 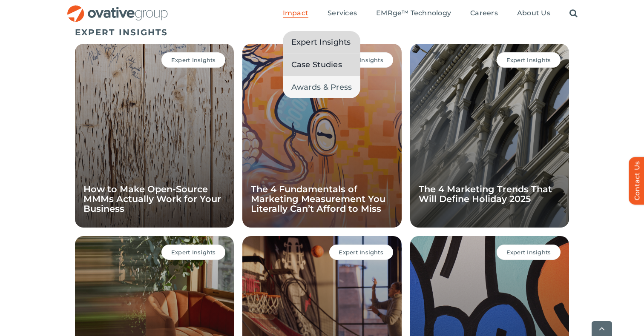 What do you see at coordinates (321, 42) in the screenshot?
I see `a: Expert Insights` at bounding box center [321, 42].